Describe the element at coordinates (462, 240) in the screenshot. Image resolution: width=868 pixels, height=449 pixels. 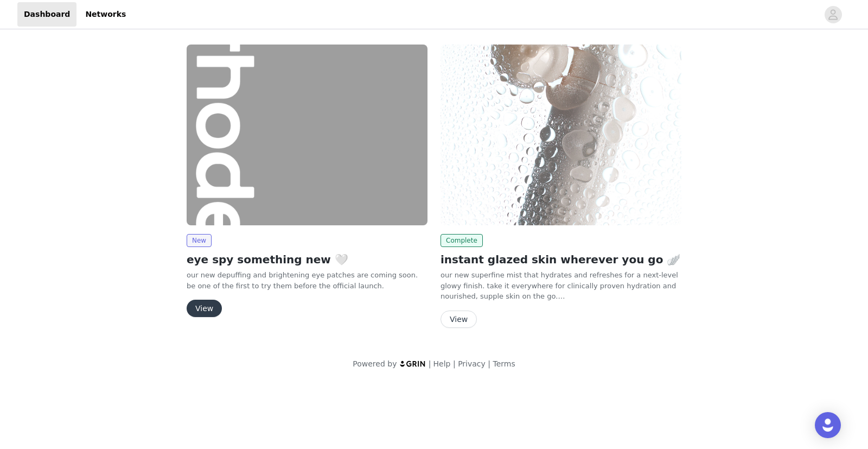
I see `span: Complete` at that location.